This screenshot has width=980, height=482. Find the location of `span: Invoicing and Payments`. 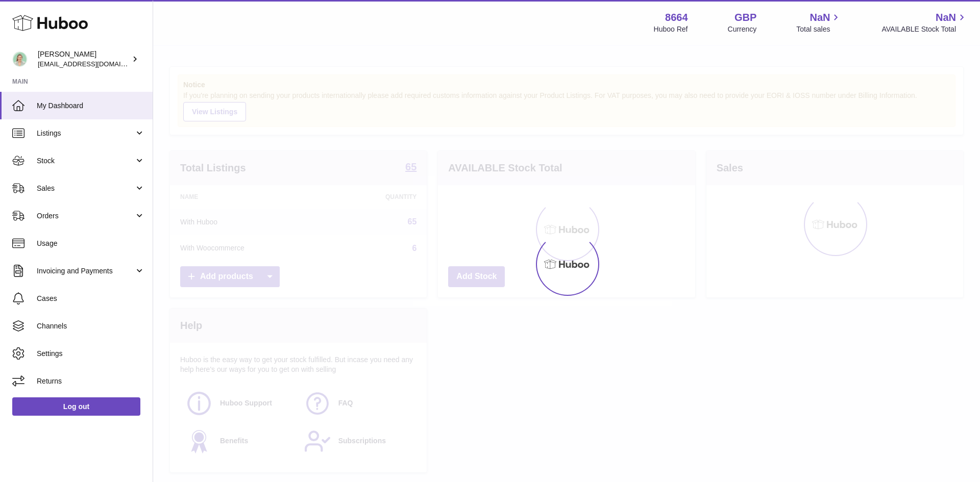

span: Invoicing and Payments is located at coordinates (86, 271).